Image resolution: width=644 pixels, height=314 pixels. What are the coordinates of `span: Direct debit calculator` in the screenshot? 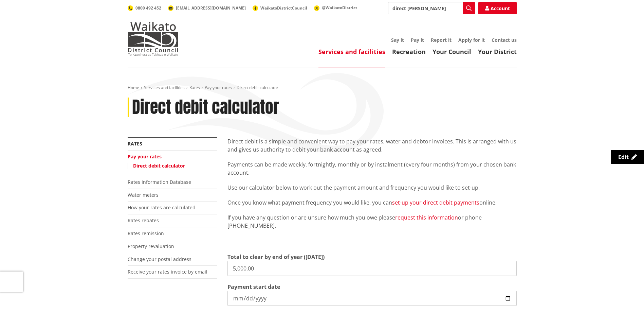 It's located at (257, 87).